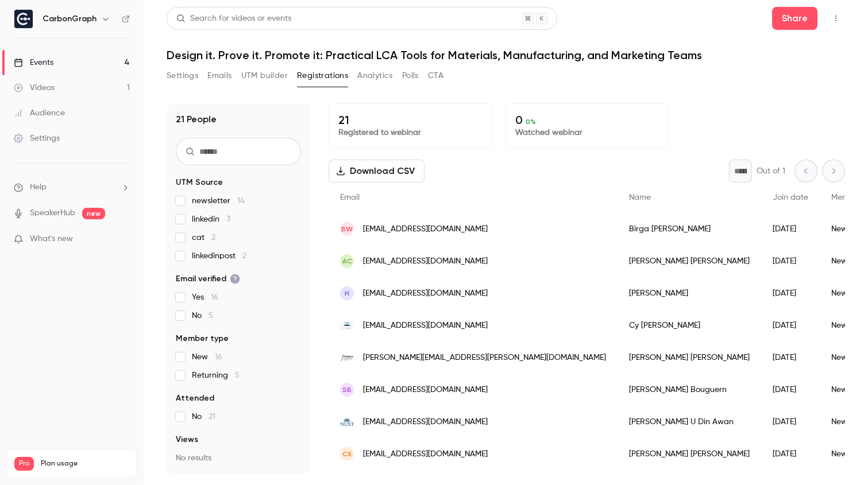 Image resolution: width=868 pixels, height=485 pixels. I want to click on img: pathwaysai.co, so click(347, 325).